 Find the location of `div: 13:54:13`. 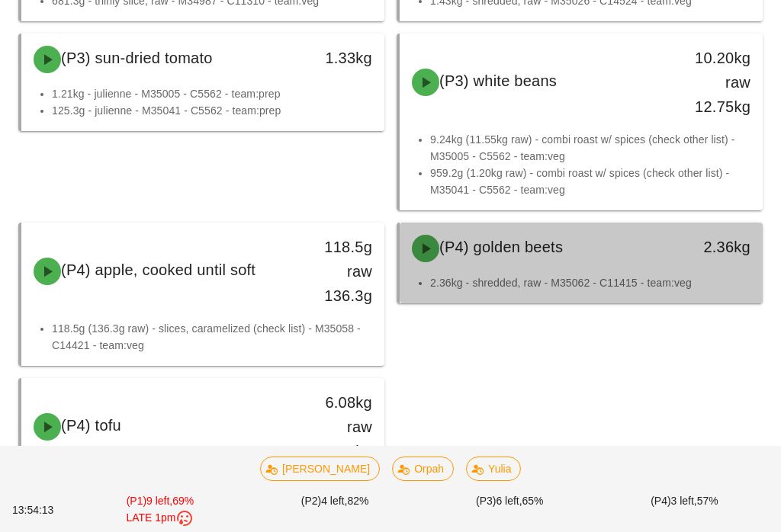

div: 13:54:13 is located at coordinates (41, 510).